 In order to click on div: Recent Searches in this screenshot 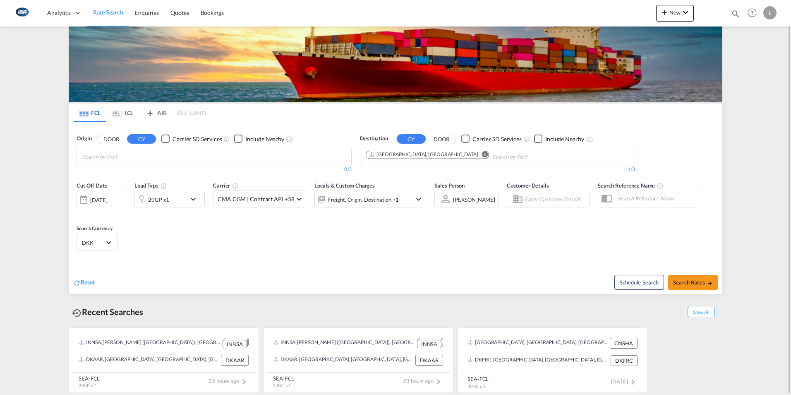, I will do `click(108, 312)`.